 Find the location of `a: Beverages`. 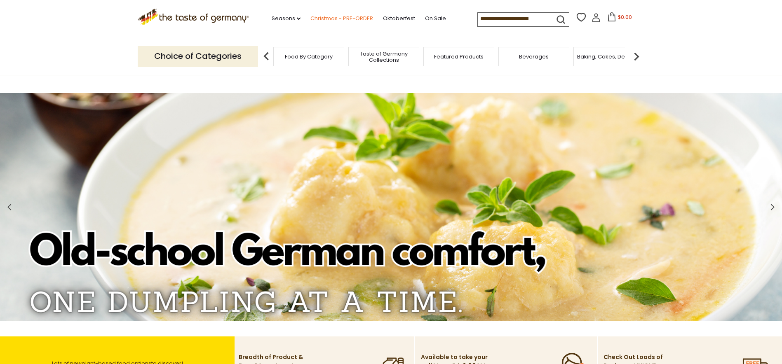

a: Beverages is located at coordinates (534, 56).